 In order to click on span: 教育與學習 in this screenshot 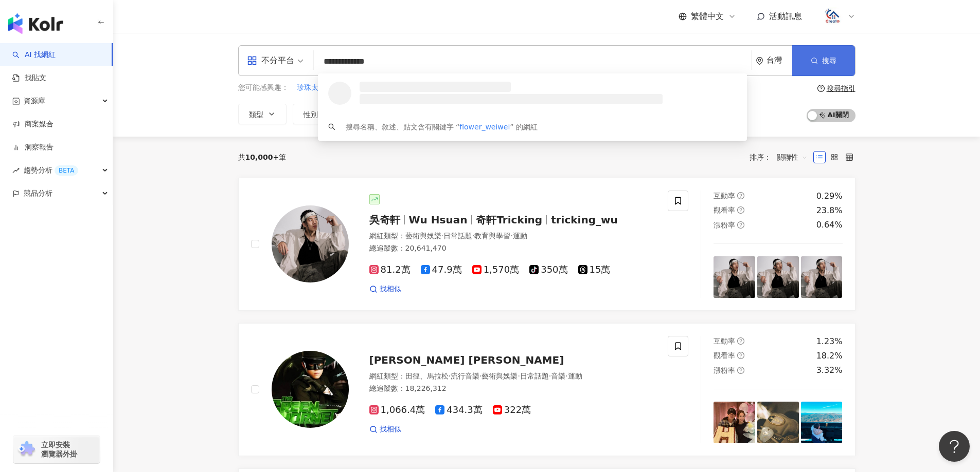, I will do `click(492, 236)`.